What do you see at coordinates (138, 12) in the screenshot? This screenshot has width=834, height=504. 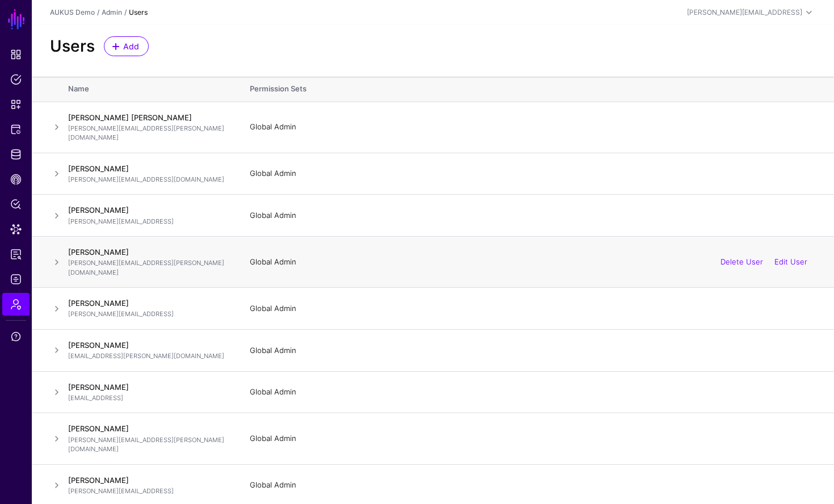 I see `strong: Users` at bounding box center [138, 12].